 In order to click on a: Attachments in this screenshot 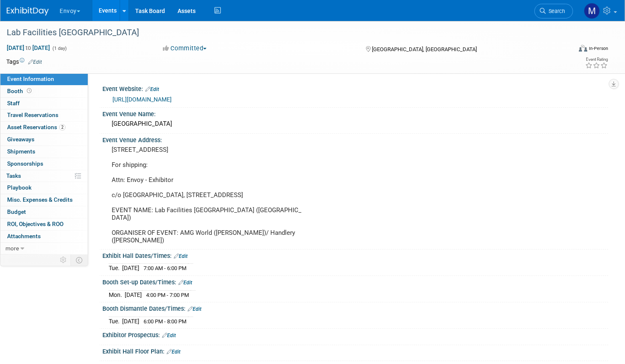, I will do `click(44, 236)`.